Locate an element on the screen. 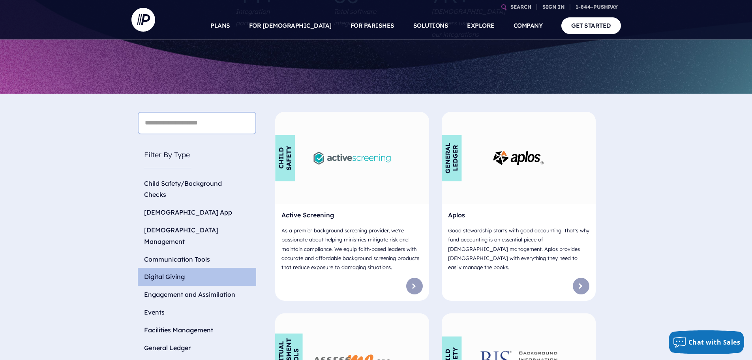  button: Chat with Sales is located at coordinates (707, 342).